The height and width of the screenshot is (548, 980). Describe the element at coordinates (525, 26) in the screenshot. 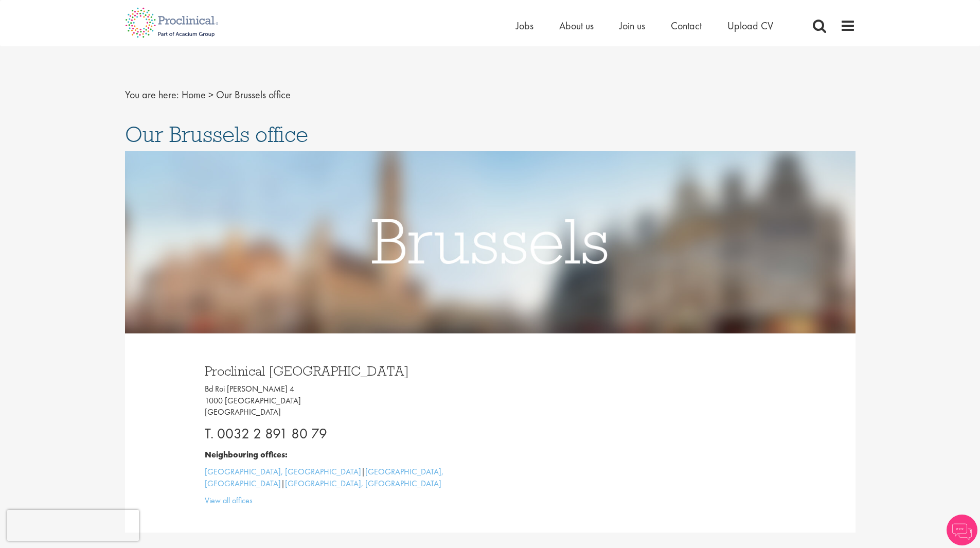

I see `span: Jobs` at that location.